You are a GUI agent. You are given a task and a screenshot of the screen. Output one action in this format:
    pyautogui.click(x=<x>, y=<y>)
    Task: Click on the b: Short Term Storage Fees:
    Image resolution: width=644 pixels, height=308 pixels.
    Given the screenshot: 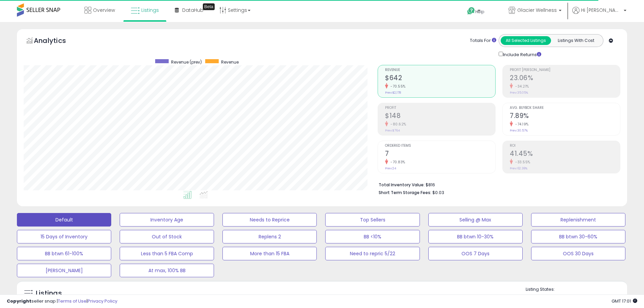 What is the action you would take?
    pyautogui.click(x=405, y=192)
    